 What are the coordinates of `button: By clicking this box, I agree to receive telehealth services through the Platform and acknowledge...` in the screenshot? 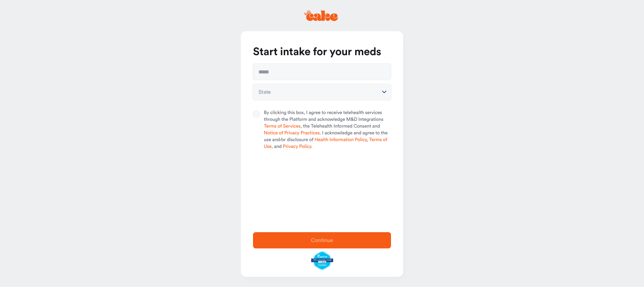 It's located at (256, 114).